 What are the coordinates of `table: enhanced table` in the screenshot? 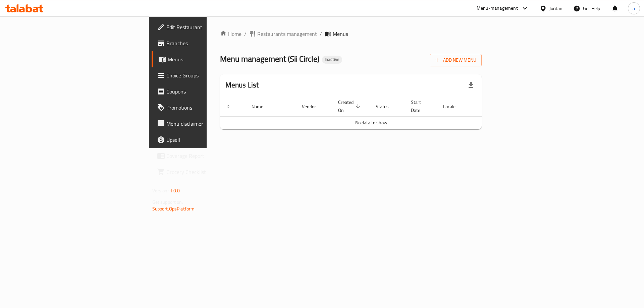 It's located at (371, 113).